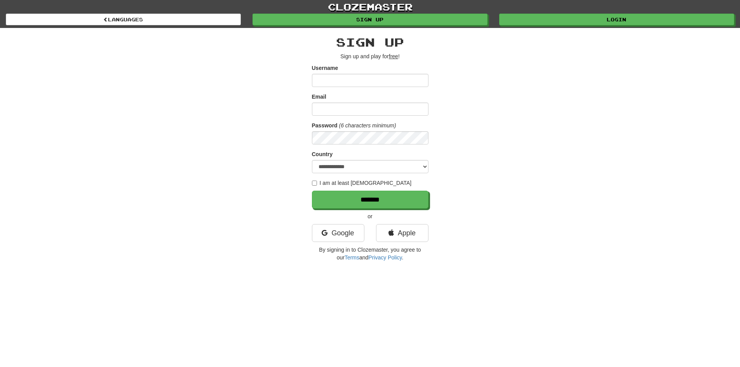  Describe the element at coordinates (319, 97) in the screenshot. I see `label: Email` at that location.